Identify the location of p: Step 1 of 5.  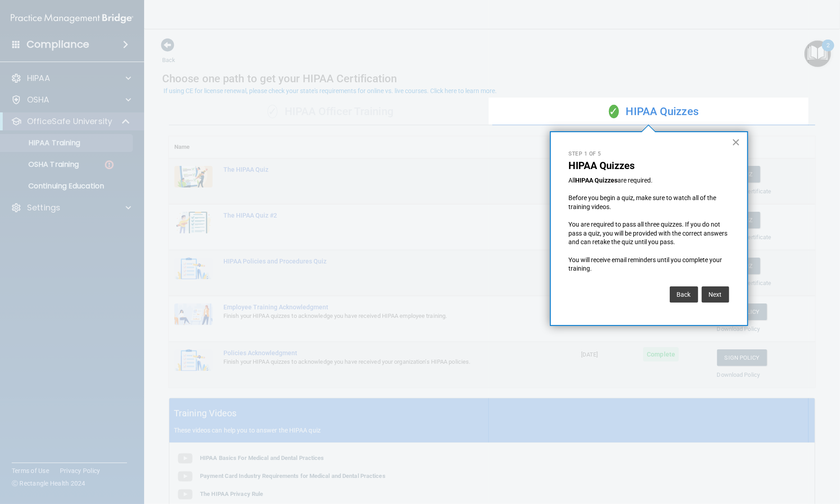
(649, 154).